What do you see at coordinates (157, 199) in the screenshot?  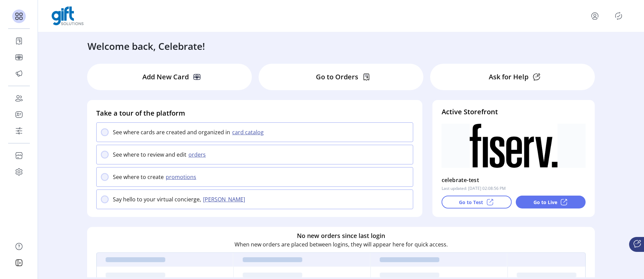 I see `p: Say hello to your virtual concierge,` at bounding box center [157, 199].